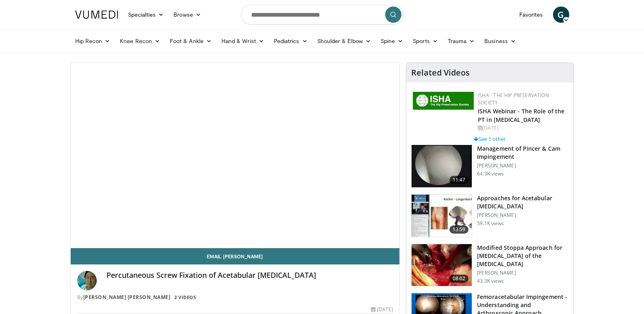  Describe the element at coordinates (523, 152) in the screenshot. I see `h3: Management of Pincer & Cam Impingement` at that location.